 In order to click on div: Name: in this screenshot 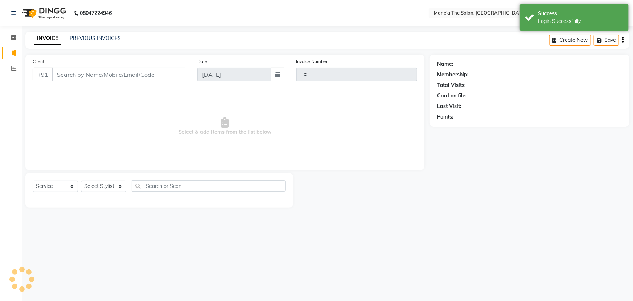, I will do `click(445, 64)`.